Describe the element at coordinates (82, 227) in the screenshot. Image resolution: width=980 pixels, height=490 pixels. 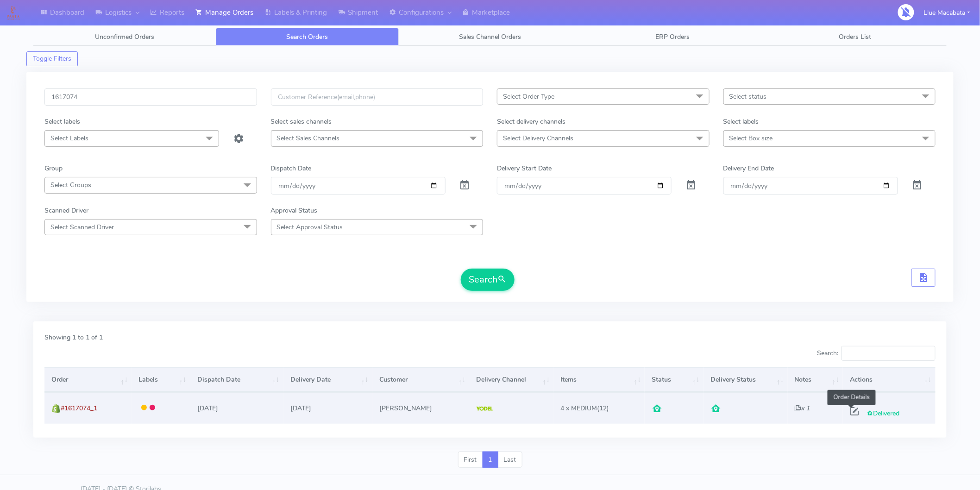
I see `span: Select Scanned Driver` at that location.